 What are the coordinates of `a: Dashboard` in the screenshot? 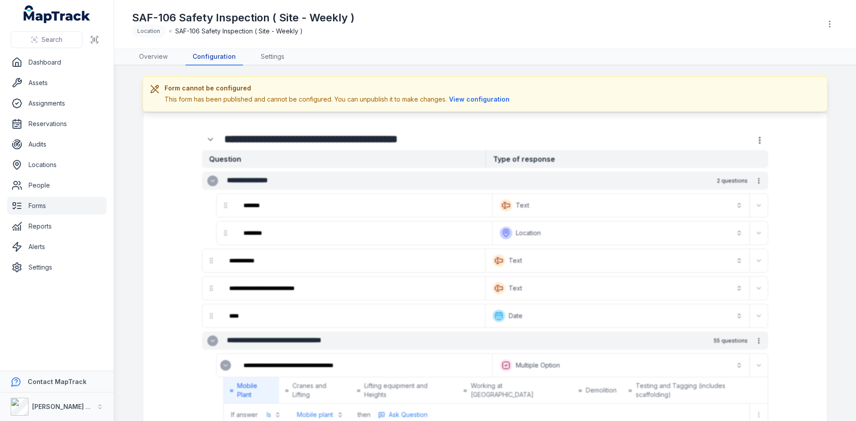 It's located at (57, 62).